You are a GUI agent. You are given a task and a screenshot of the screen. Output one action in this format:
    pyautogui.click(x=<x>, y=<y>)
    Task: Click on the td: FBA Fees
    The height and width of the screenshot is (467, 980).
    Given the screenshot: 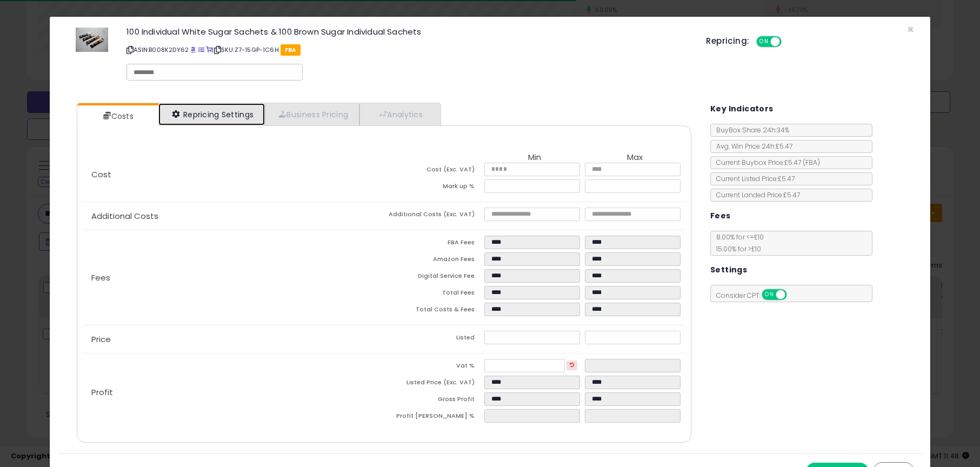 What is the action you would take?
    pyautogui.click(x=434, y=243)
    